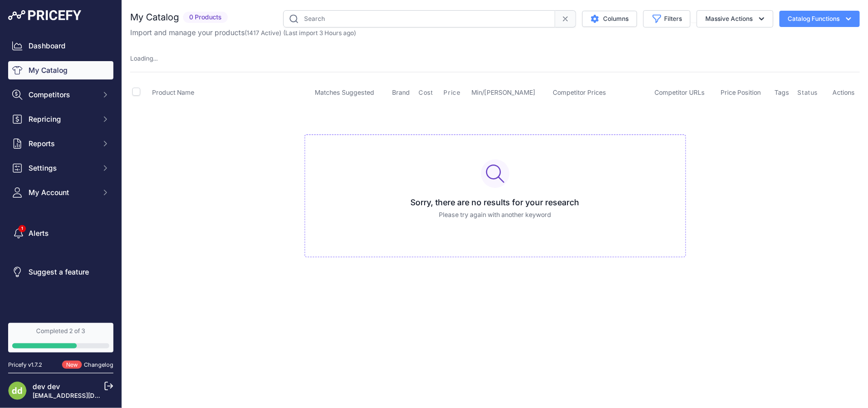 This screenshot has width=868, height=408. What do you see at coordinates (61, 193) in the screenshot?
I see `span: My Account` at bounding box center [61, 193].